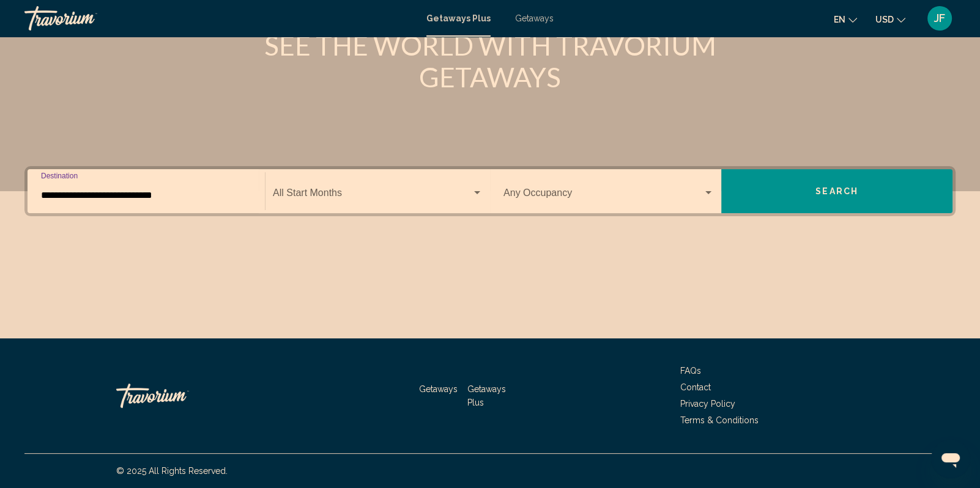 The width and height of the screenshot is (980, 488). Describe the element at coordinates (690, 371) in the screenshot. I see `span: FAQs` at that location.